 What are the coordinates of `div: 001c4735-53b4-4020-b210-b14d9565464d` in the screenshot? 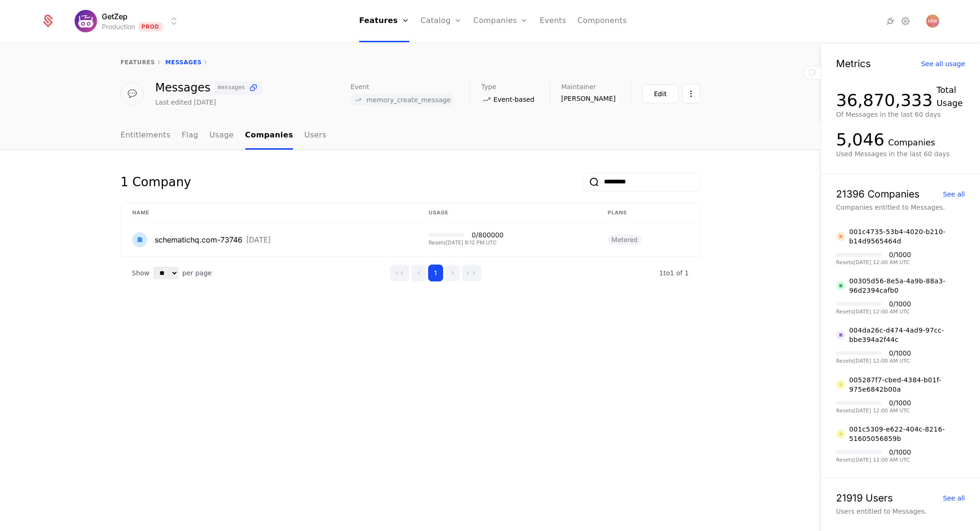 It's located at (907, 236).